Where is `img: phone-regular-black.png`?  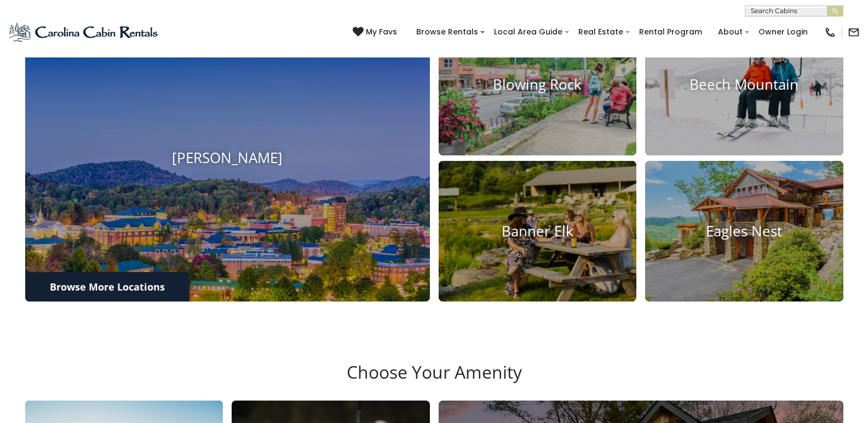 img: phone-regular-black.png is located at coordinates (830, 32).